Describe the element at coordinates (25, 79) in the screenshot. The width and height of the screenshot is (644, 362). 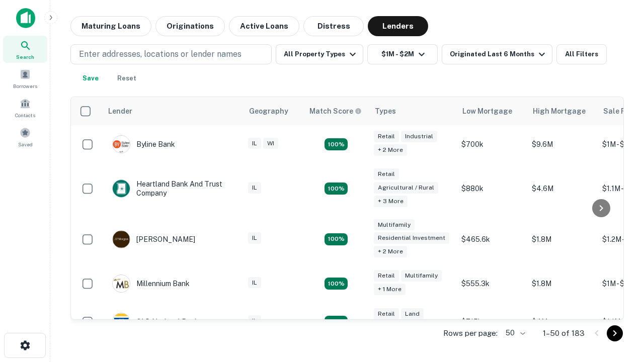
I see `a: Borrowers` at that location.